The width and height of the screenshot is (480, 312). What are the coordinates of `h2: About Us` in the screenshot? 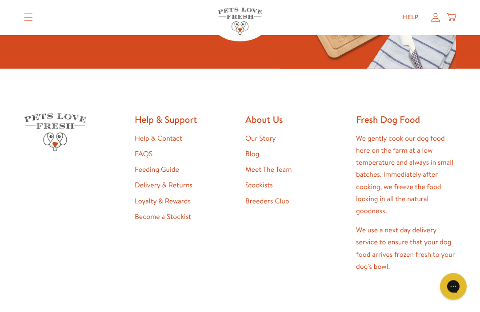 It's located at (295, 119).